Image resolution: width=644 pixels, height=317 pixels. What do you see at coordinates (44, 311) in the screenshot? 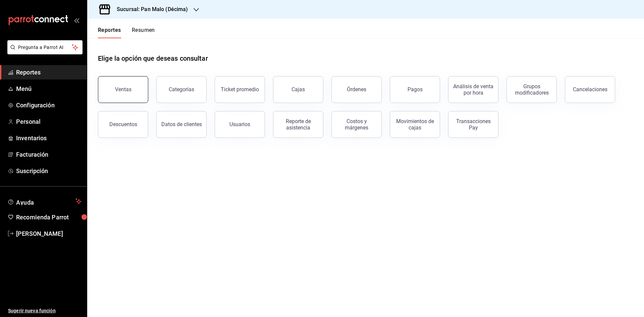
I see `span: Sugerir nueva función` at bounding box center [44, 311].